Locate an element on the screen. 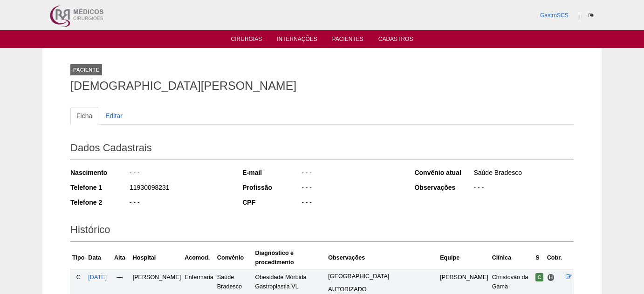 The image size is (644, 294). th: Tipo is located at coordinates (78, 258).